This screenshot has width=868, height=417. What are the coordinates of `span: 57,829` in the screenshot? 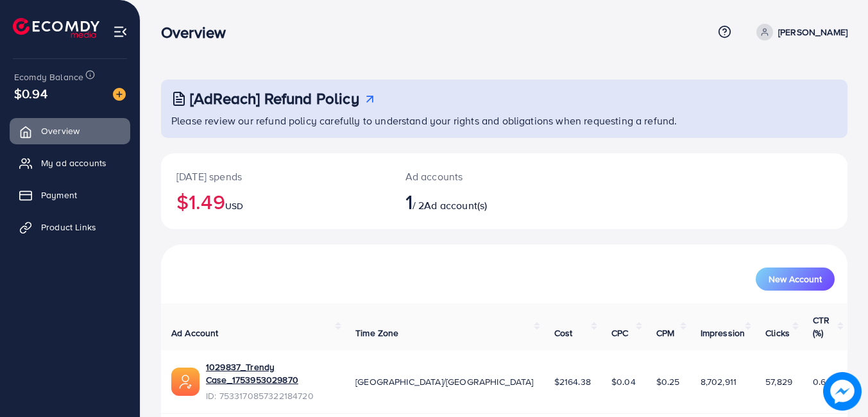 It's located at (779, 382).